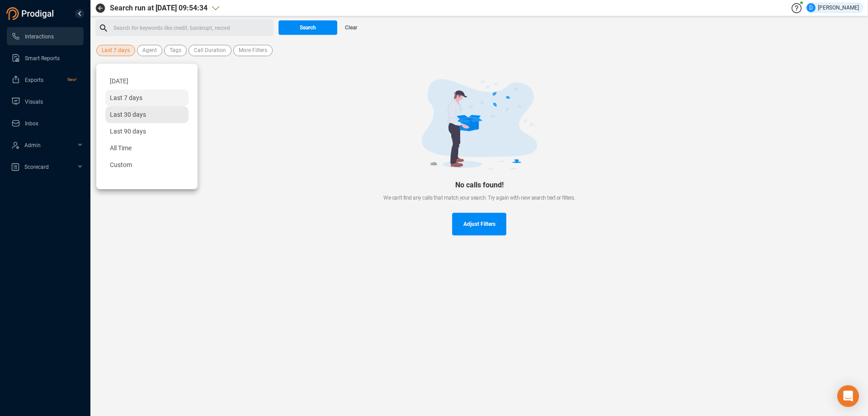 Image resolution: width=868 pixels, height=416 pixels. I want to click on span: Clear, so click(351, 28).